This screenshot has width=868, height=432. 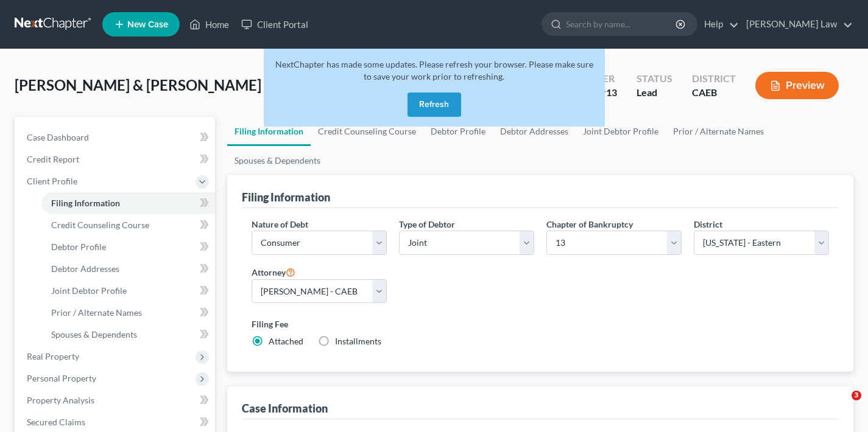 What do you see at coordinates (434, 104) in the screenshot?
I see `button: Refresh` at bounding box center [434, 104].